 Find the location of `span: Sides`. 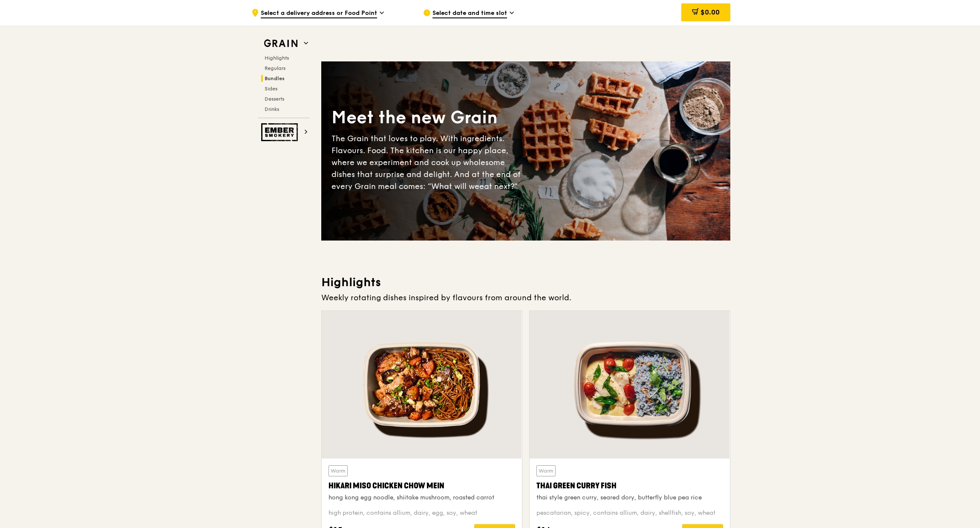

span: Sides is located at coordinates (271, 88).